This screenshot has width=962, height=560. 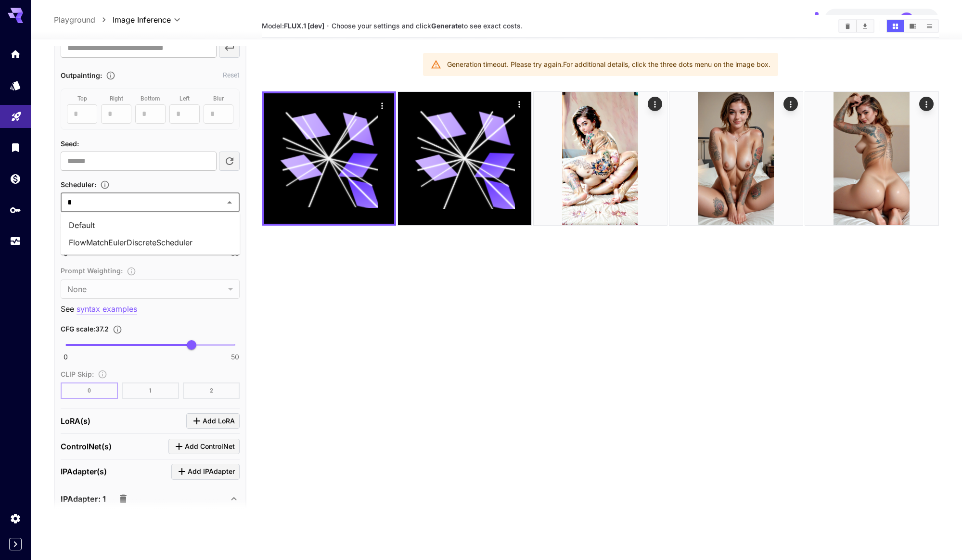 I want to click on span: Model:, so click(x=293, y=25).